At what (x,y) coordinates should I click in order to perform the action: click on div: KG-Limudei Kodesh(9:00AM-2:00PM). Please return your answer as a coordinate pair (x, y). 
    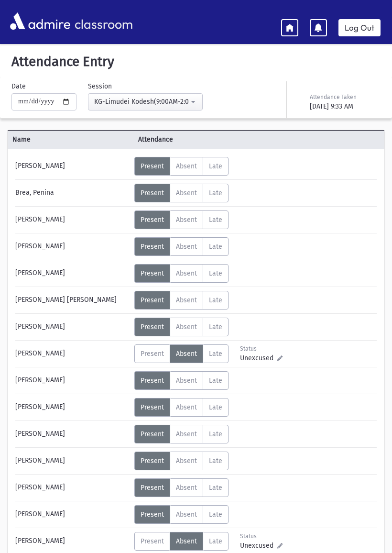
    Looking at the image, I should click on (141, 102).